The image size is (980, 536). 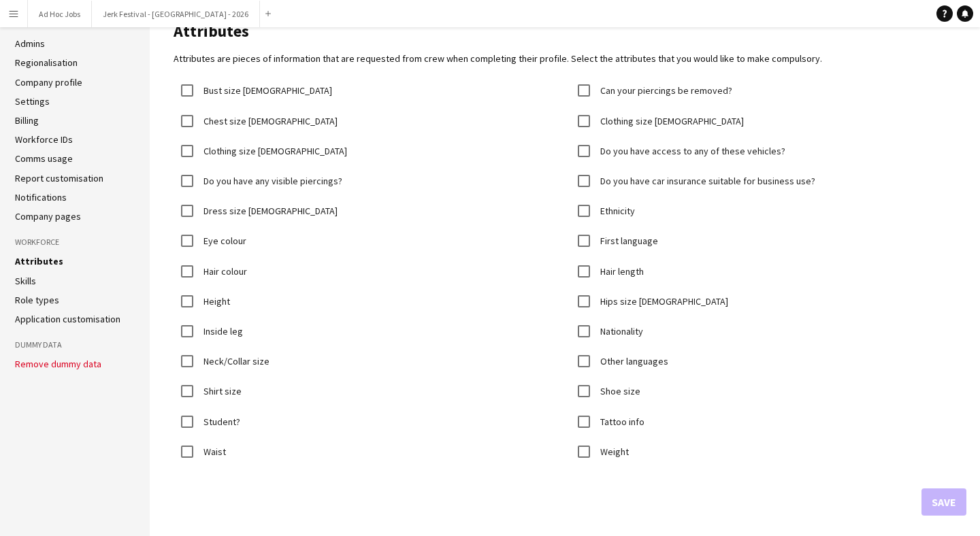 What do you see at coordinates (570, 31) in the screenshot?
I see `h1: Attributes` at bounding box center [570, 31].